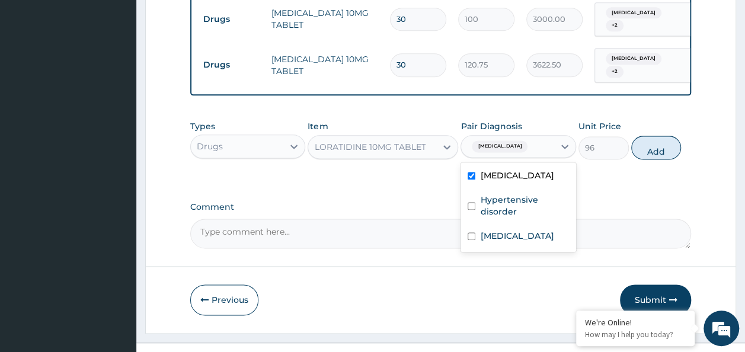 The width and height of the screenshot is (745, 352). I want to click on label: Pair Diagnosis, so click(491, 126).